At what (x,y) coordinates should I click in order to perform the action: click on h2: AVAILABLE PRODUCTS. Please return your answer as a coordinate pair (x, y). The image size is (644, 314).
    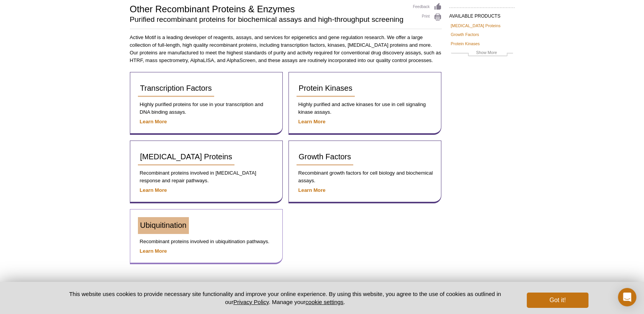
    Looking at the image, I should click on (482, 14).